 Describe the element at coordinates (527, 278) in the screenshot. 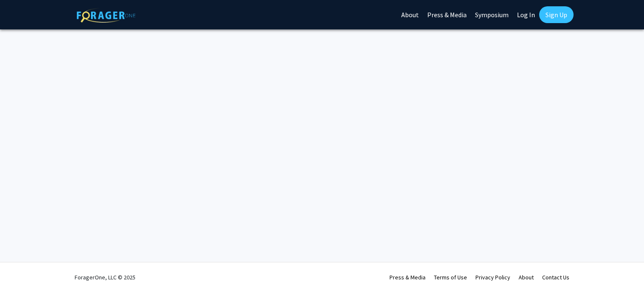

I see `a: About` at that location.